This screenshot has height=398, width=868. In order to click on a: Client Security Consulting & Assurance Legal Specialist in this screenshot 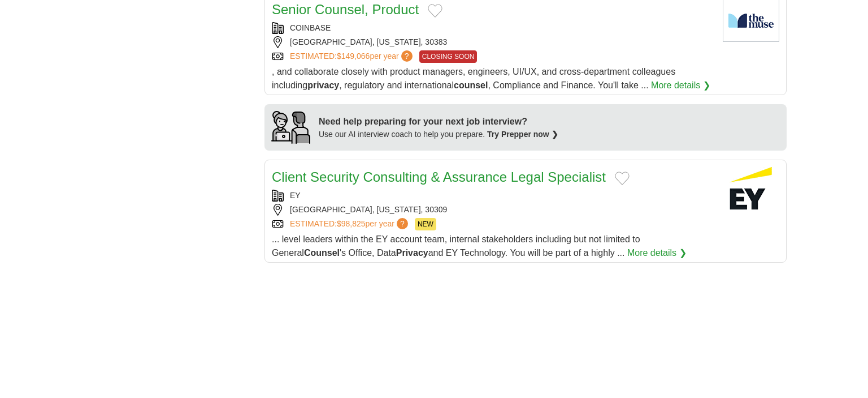, I will do `click(438, 177)`.